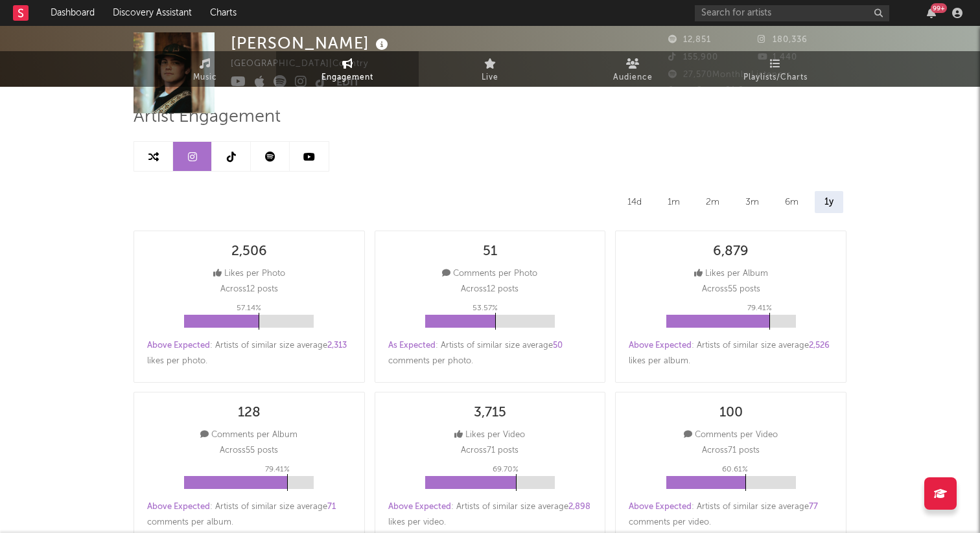  Describe the element at coordinates (490, 353) in the screenshot. I see `div: : Artists of similar size average comments per photo .` at that location.